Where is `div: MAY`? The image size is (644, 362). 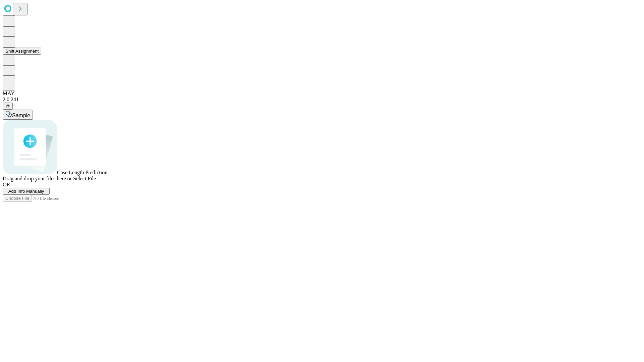 div: MAY is located at coordinates (322, 93).